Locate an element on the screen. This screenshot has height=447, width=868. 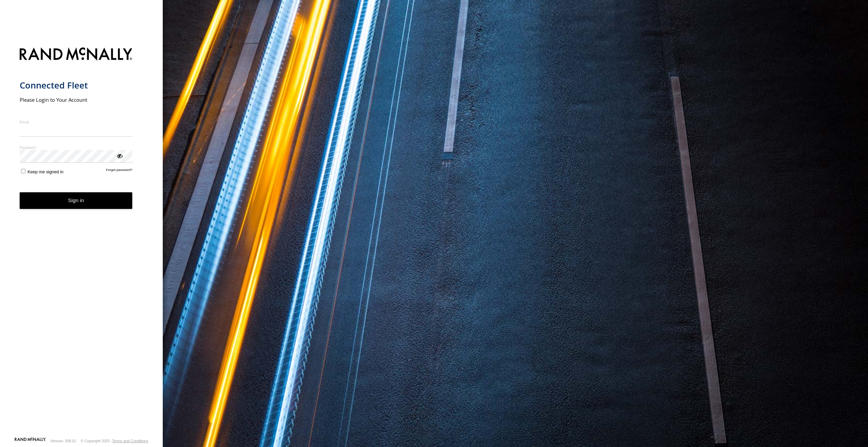
form: main is located at coordinates (81, 240).